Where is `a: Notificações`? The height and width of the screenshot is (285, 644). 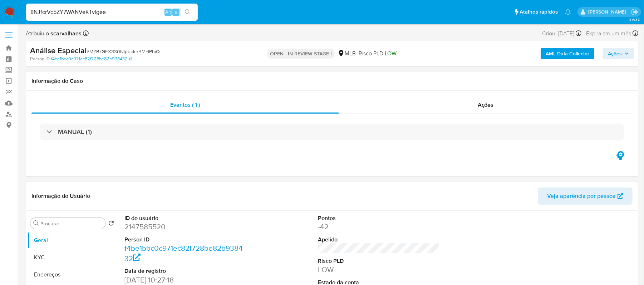
a: Notificações is located at coordinates (568, 12).